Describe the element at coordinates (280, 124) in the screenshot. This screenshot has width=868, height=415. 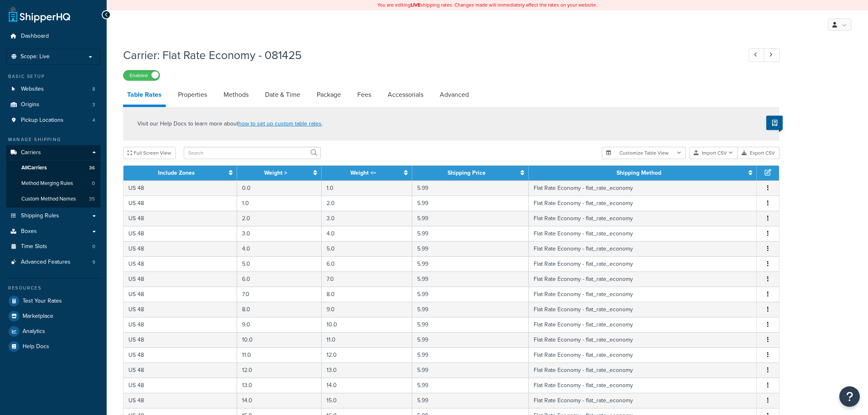
I see `a: how to set up custom table rates` at that location.